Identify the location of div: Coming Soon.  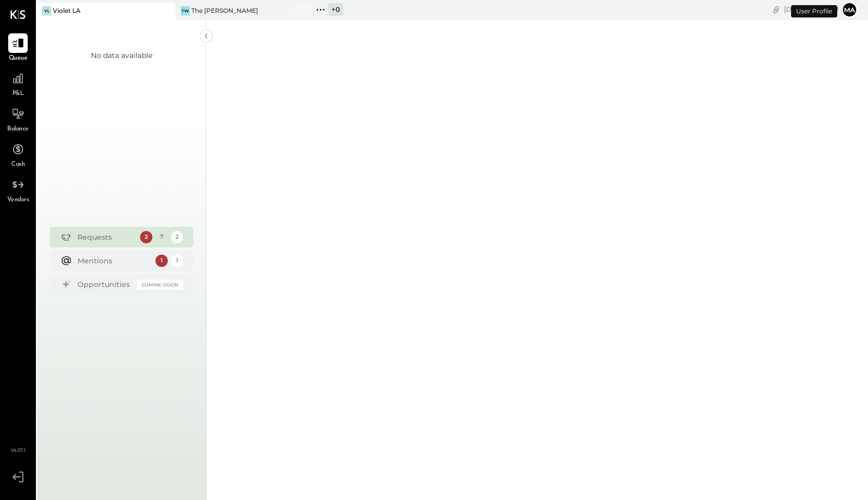
(160, 284).